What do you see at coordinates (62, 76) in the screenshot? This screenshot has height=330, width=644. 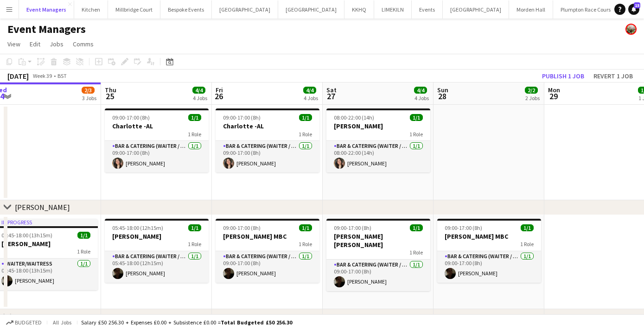 I see `div: BST` at bounding box center [62, 76].